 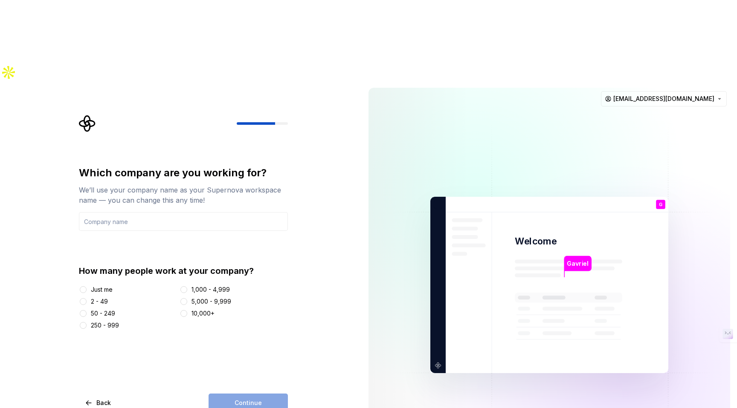 What do you see at coordinates (183, 271) in the screenshot?
I see `div: How many people work at your company?` at bounding box center [183, 271].